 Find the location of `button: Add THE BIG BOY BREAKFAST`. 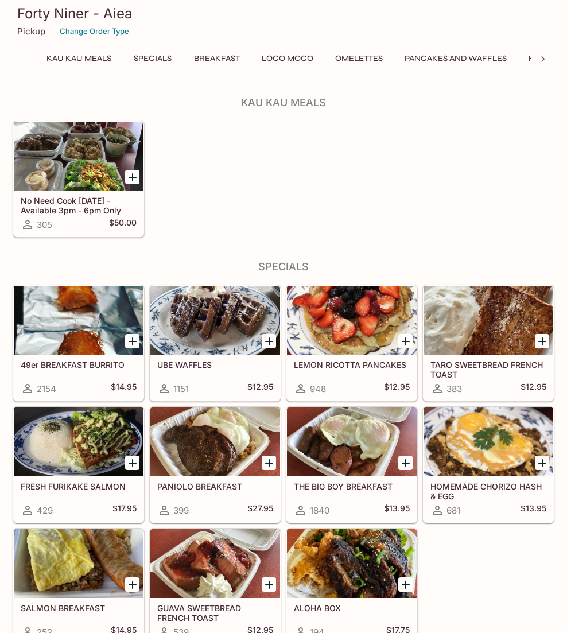

button: Add THE BIG BOY BREAKFAST is located at coordinates (405, 463).